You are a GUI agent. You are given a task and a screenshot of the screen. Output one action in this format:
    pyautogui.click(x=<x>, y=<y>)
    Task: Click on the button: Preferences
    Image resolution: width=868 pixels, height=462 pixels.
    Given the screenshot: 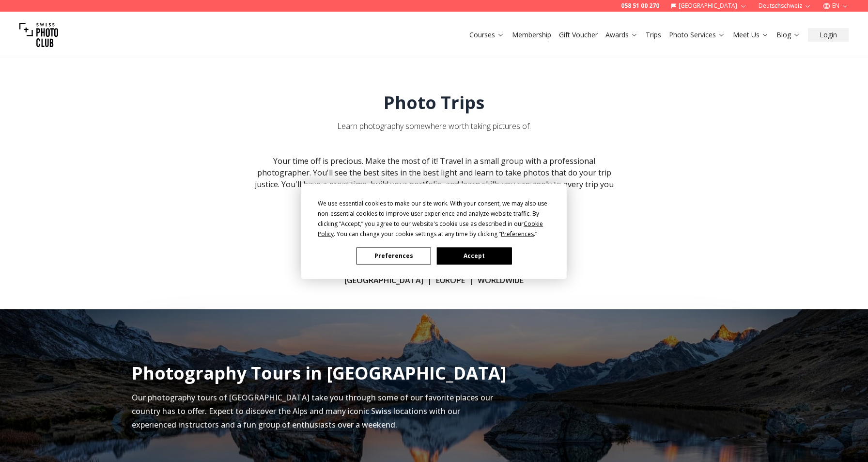 What is the action you would take?
    pyautogui.click(x=394, y=255)
    